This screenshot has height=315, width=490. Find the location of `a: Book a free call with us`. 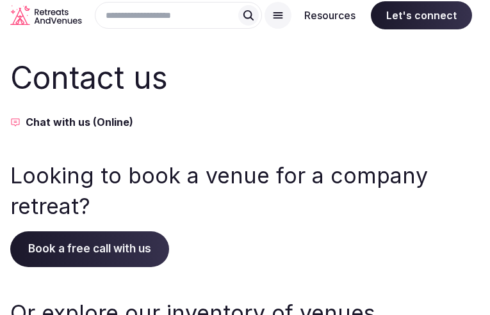

a: Book a free call with us is located at coordinates (90, 249).